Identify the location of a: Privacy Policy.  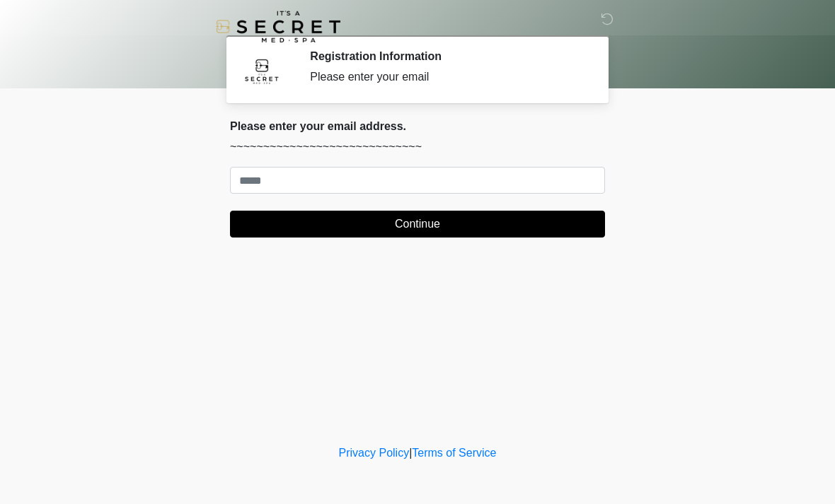
(374, 452).